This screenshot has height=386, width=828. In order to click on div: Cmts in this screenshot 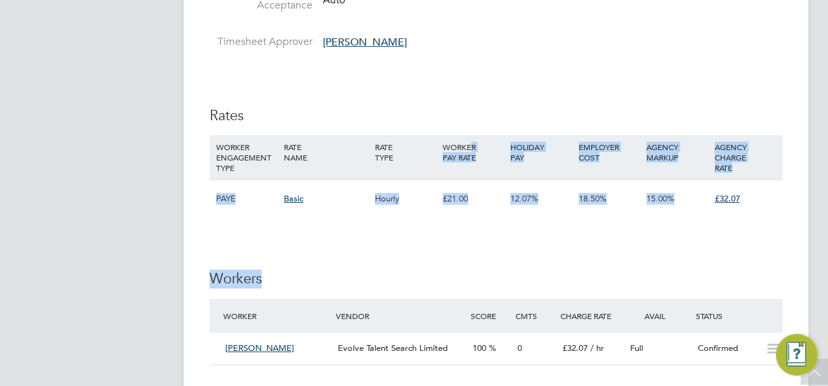, I will do `click(534, 316)`.